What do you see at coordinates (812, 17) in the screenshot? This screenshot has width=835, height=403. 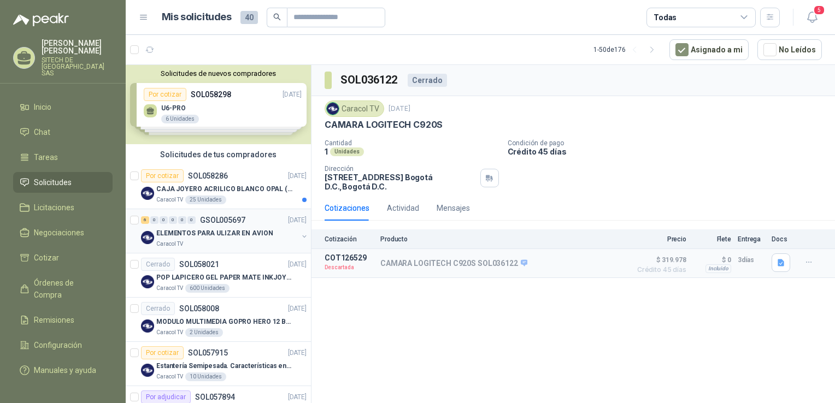 I see `button: 5` at bounding box center [812, 17].